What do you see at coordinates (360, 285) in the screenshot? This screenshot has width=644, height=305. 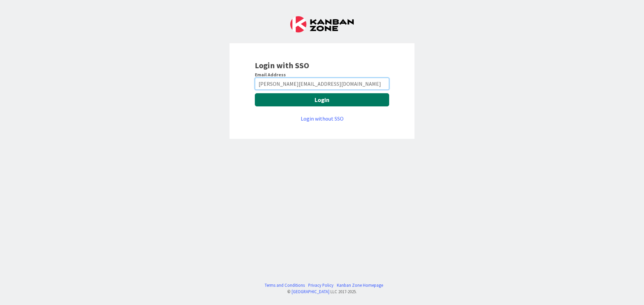 I see `a: Kanban Zone Homepage` at bounding box center [360, 285].